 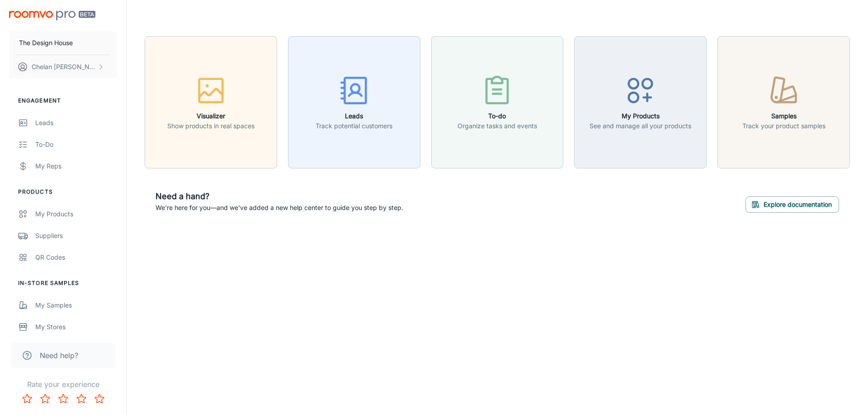 I want to click on div: My Products, so click(x=76, y=214).